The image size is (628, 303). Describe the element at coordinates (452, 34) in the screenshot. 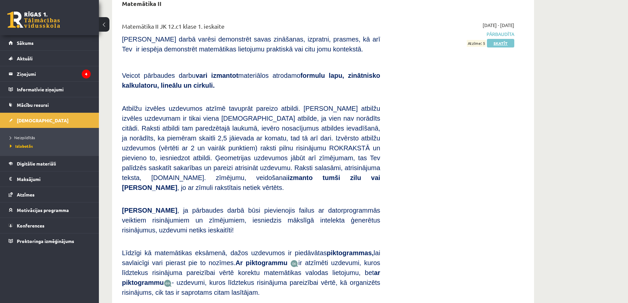

I see `span: Pārbaudīta` at that location.